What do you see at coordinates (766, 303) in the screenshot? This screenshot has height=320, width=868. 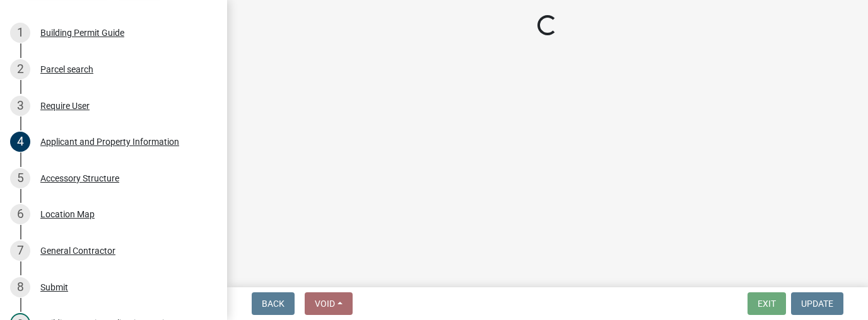 I see `button: Exit` at bounding box center [766, 303].